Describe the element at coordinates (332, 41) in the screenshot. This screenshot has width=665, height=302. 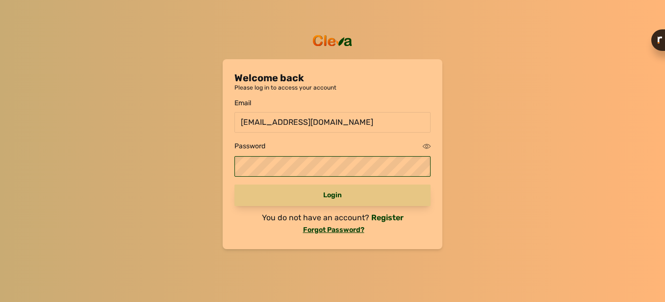
I see `img: cleva_logo.png` at that location.